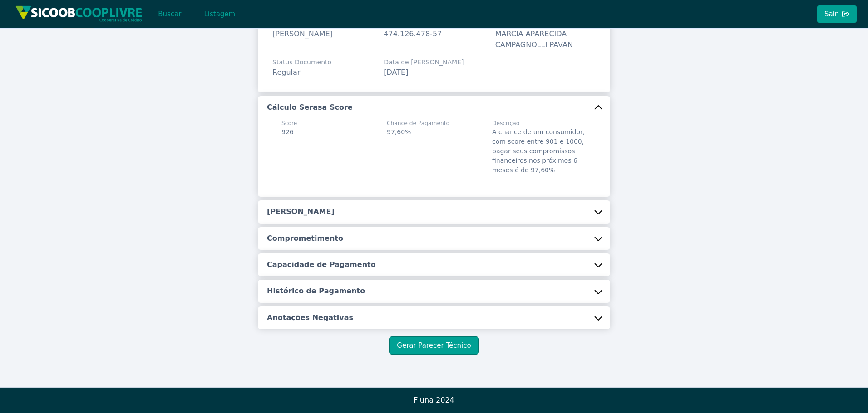 This screenshot has width=868, height=413. I want to click on span: Score, so click(289, 123).